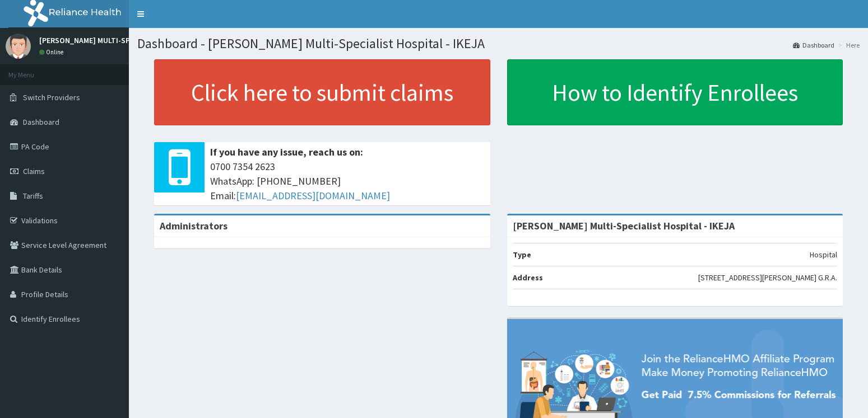 Image resolution: width=868 pixels, height=418 pixels. Describe the element at coordinates (41, 122) in the screenshot. I see `span: Dashboard` at that location.